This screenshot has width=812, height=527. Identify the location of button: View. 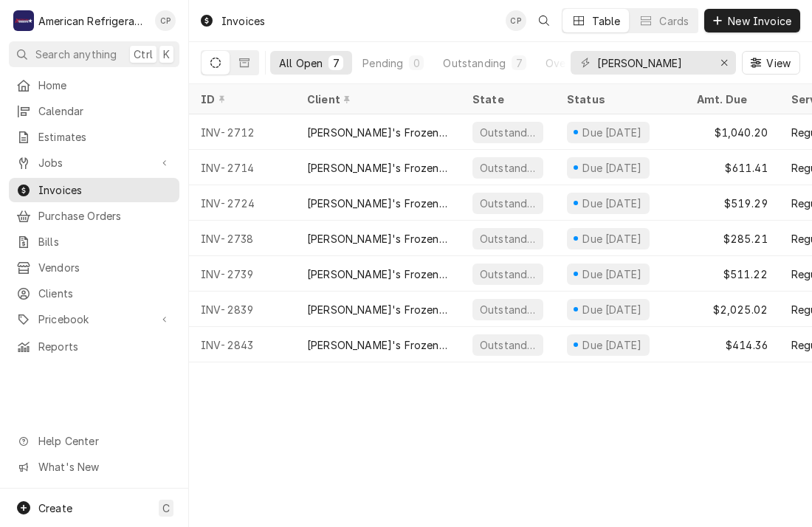
(771, 63).